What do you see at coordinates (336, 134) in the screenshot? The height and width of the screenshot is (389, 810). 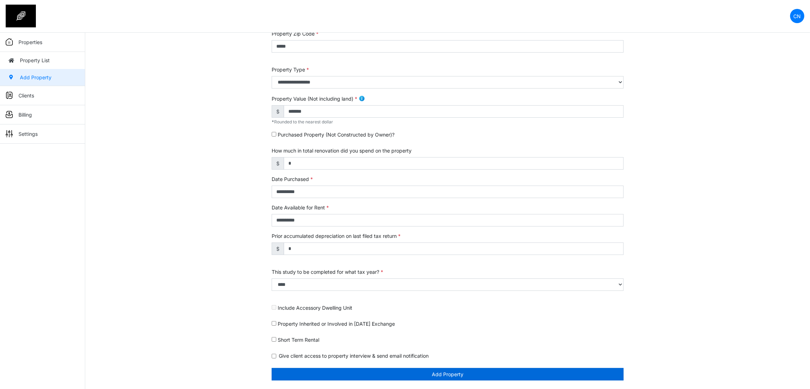 I see `label: Purchased Property (Not Constructed by Owner)?` at bounding box center [336, 134].